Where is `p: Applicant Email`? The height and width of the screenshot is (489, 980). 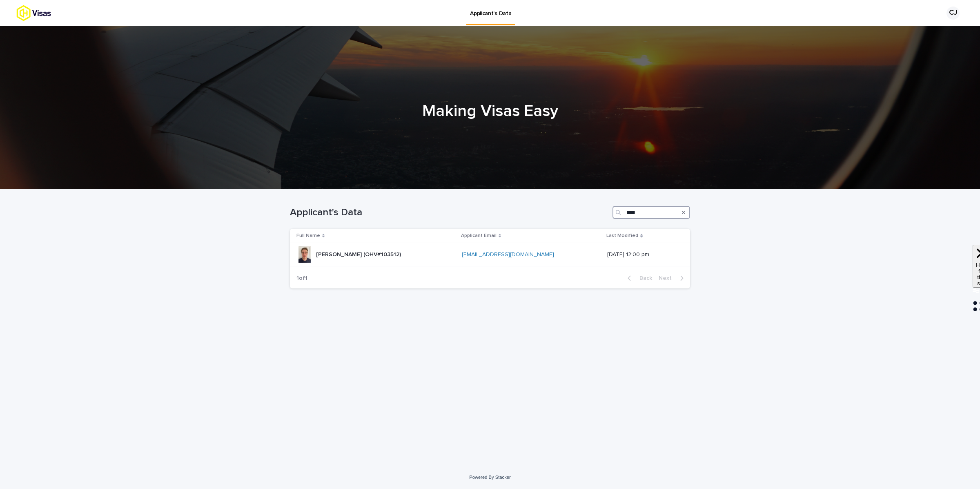 p: Applicant Email is located at coordinates (479, 236).